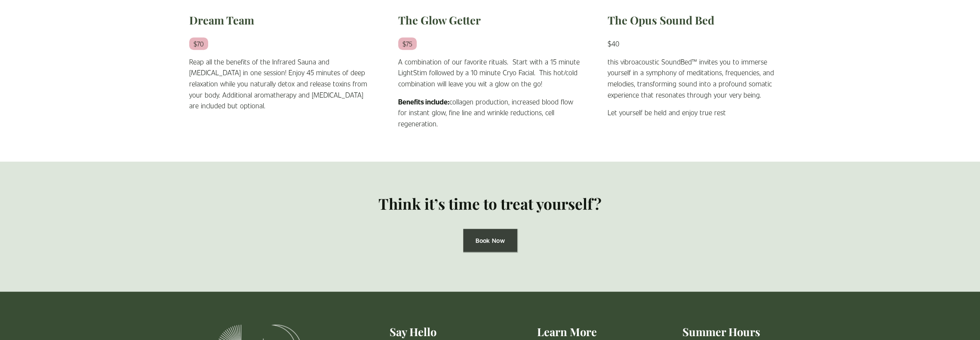 The height and width of the screenshot is (340, 980). Describe the element at coordinates (424, 101) in the screenshot. I see `strong: Benefits include:` at that location.